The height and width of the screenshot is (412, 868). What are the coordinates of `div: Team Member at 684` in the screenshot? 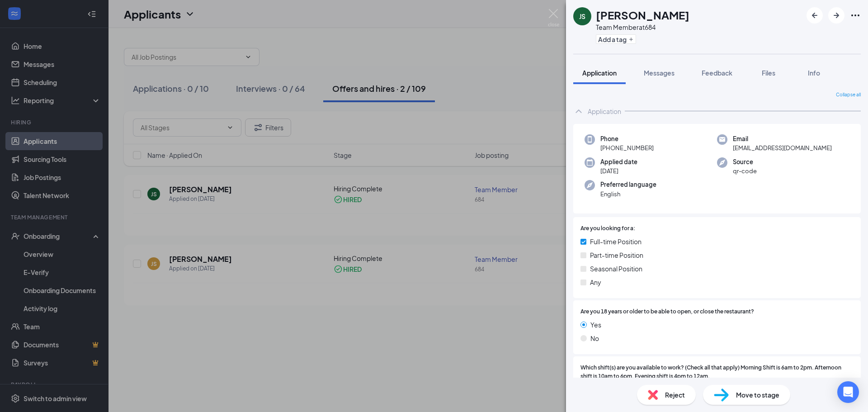 It's located at (642, 27).